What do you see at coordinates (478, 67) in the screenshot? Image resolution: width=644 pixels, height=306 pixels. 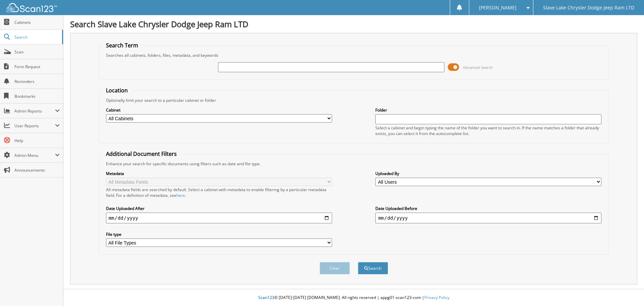 I see `span: Advanced Search` at bounding box center [478, 67].